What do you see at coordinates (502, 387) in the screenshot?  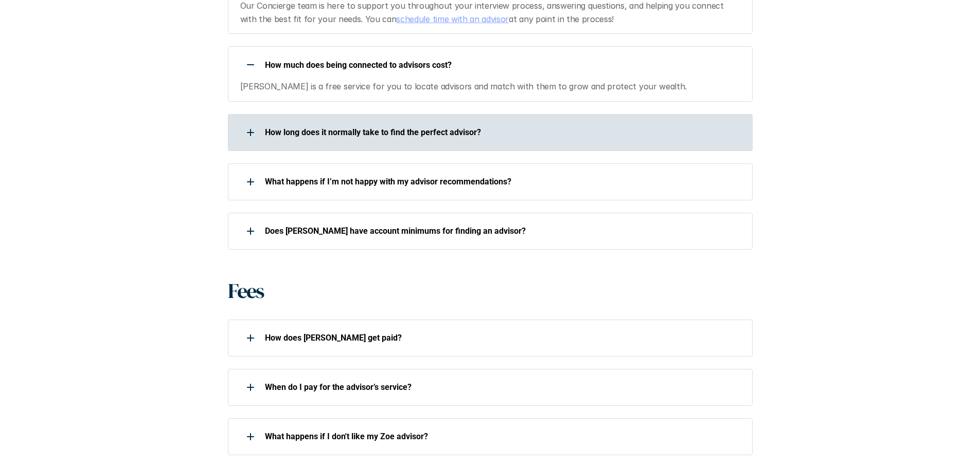 I see `p: When do I pay for the advisor’s service?` at bounding box center [502, 387].